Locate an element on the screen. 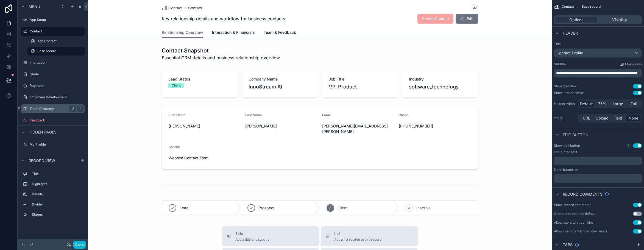 The width and height of the screenshot is (644, 250). div: Show record comments is located at coordinates (573, 205).